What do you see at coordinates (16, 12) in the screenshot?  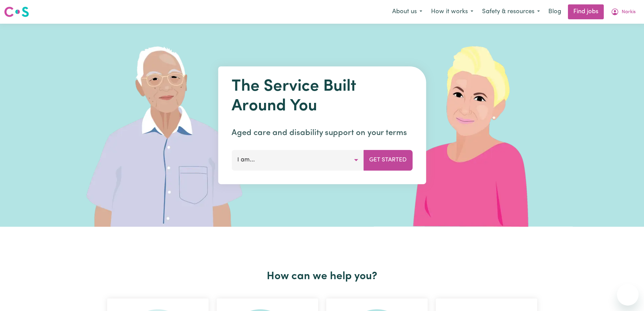 I see `a: Careseekers logo` at bounding box center [16, 12].